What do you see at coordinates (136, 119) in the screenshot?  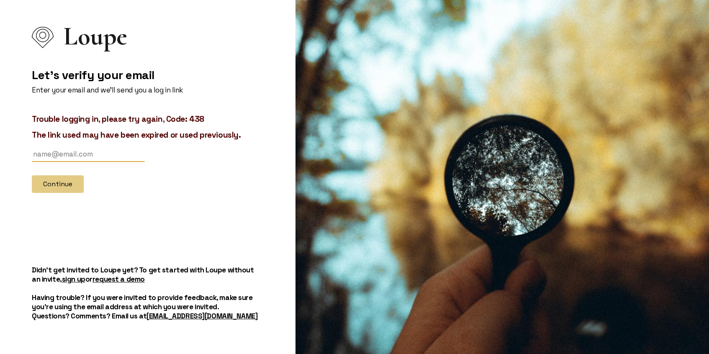 I see `p: Trouble logging in, please try again, Code: 438` at bounding box center [136, 119].